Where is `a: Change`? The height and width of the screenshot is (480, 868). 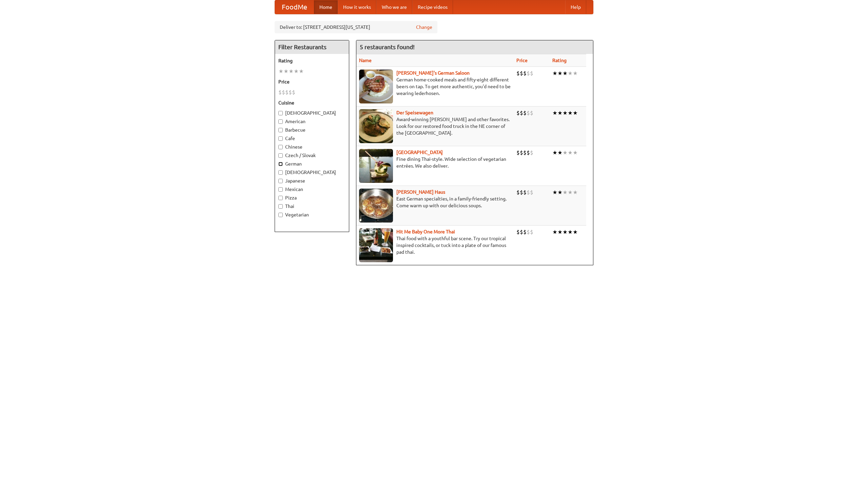 a: Change is located at coordinates (424, 27).